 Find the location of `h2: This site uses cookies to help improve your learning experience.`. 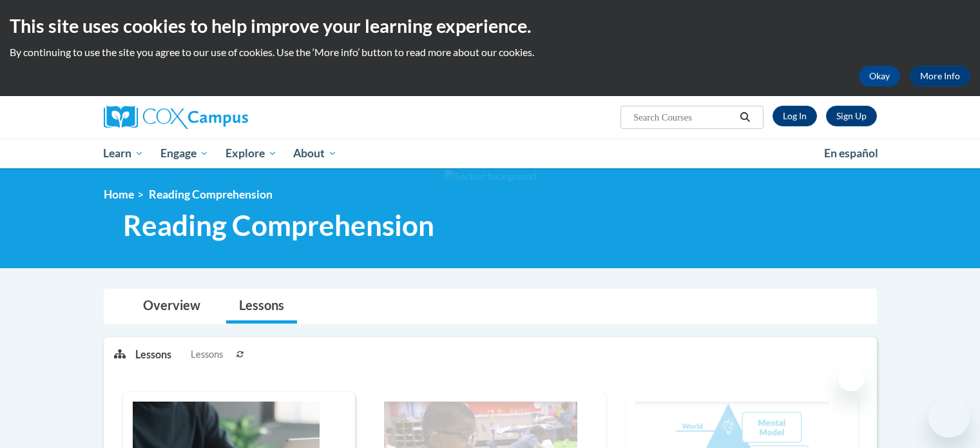

h2: This site uses cookies to help improve your learning experience. is located at coordinates (490, 26).